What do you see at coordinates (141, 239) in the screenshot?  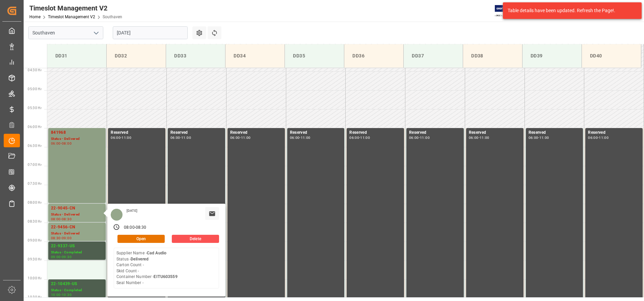 I see `button: Open` at bounding box center [141, 239].